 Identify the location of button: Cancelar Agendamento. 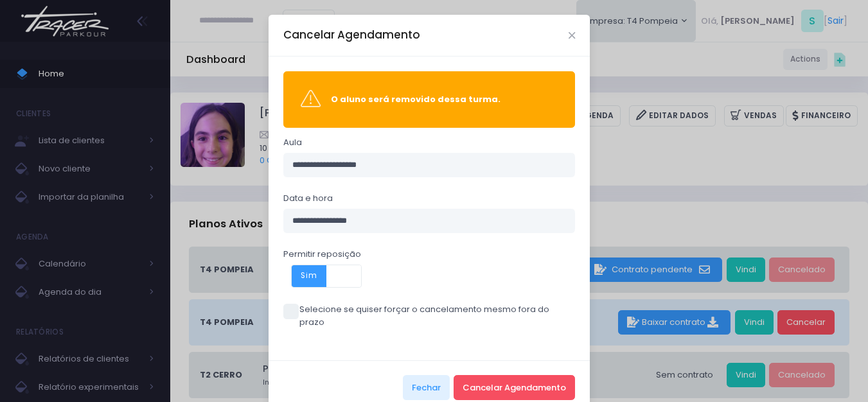
(514, 387).